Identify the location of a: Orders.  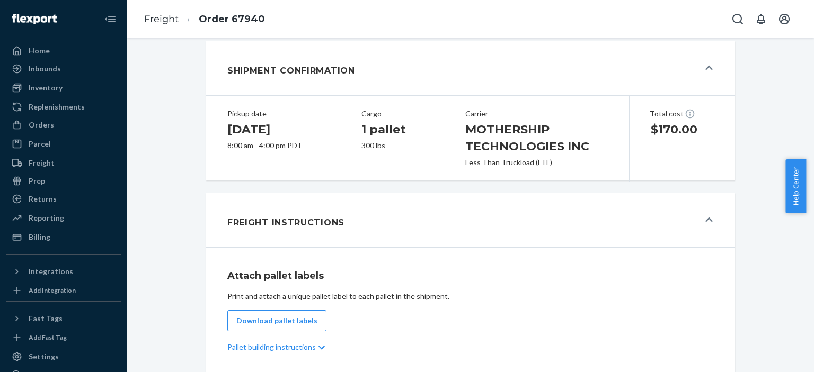
(64, 125).